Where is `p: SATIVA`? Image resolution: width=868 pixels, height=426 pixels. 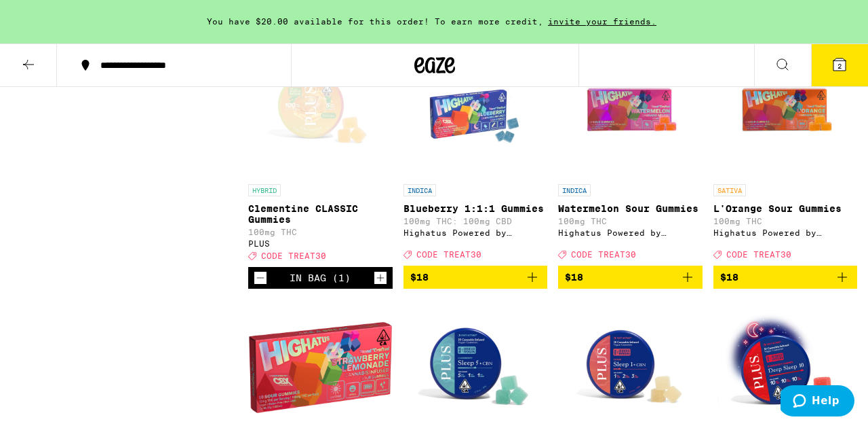 p: SATIVA is located at coordinates (730, 190).